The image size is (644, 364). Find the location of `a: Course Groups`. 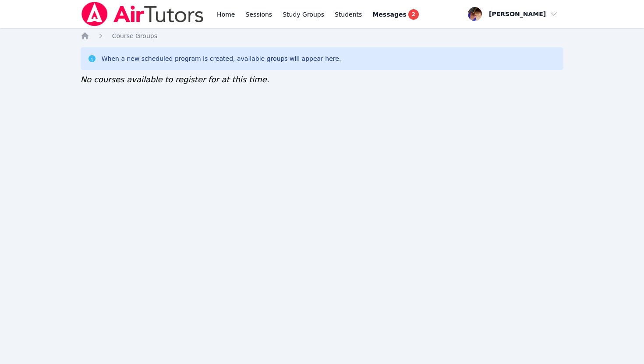

a: Course Groups is located at coordinates (134, 36).